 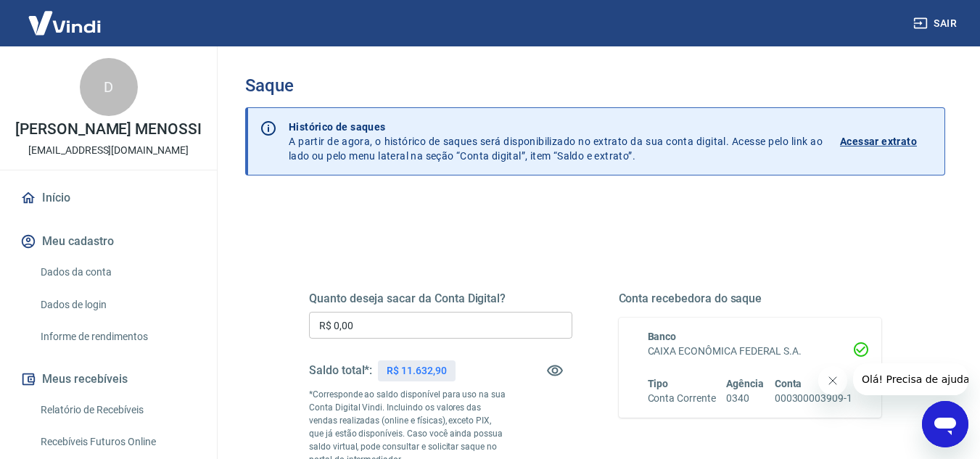 What do you see at coordinates (657, 384) in the screenshot?
I see `span: Tipo` at bounding box center [657, 384].